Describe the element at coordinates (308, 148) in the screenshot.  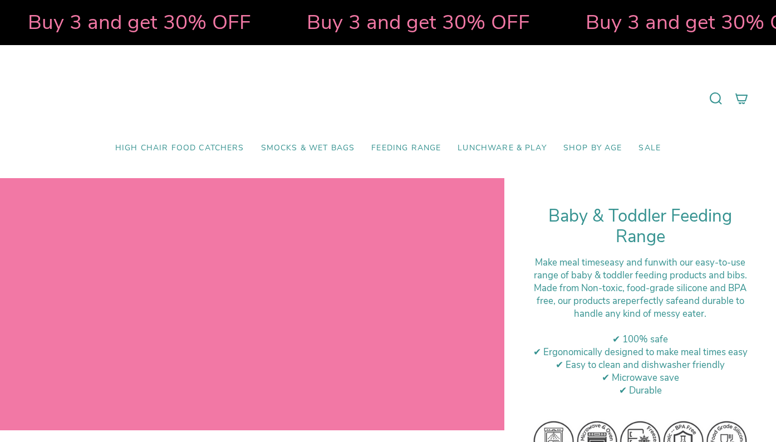
I see `span: Smocks & Wet Bags` at that location.